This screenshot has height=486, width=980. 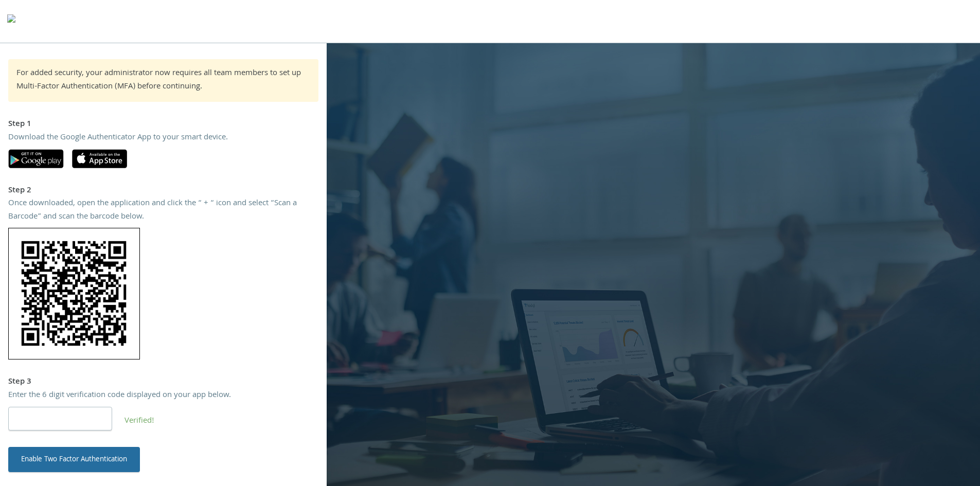 I want to click on img: todyl-logo-dark.svg, so click(x=11, y=21).